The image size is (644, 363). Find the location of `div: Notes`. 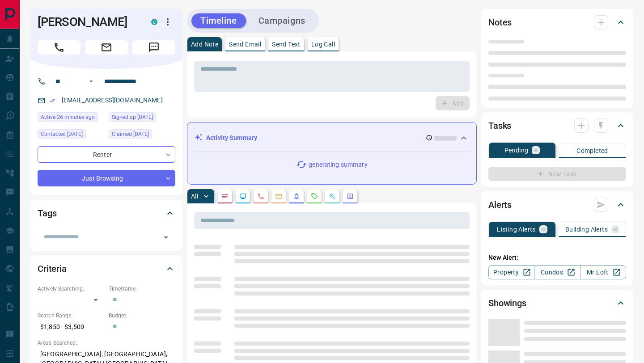

div: Notes is located at coordinates (557, 22).